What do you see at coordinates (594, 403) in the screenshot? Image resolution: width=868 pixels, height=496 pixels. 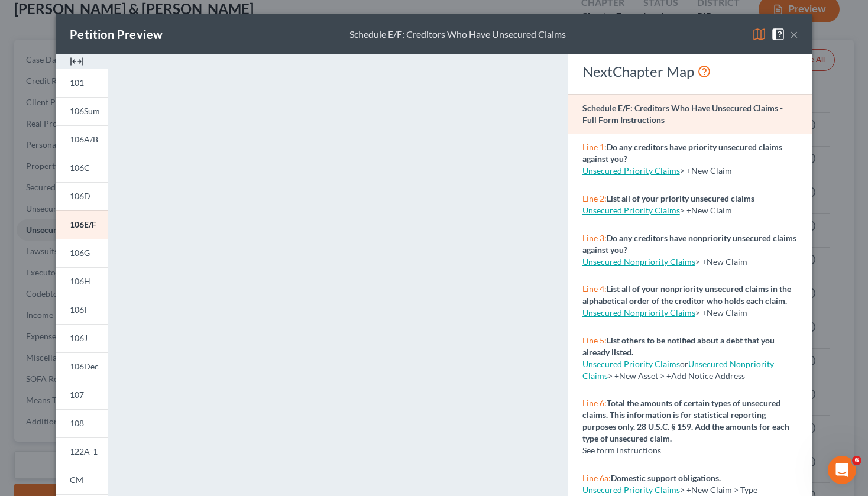 I see `span: Line 6:` at bounding box center [594, 403].